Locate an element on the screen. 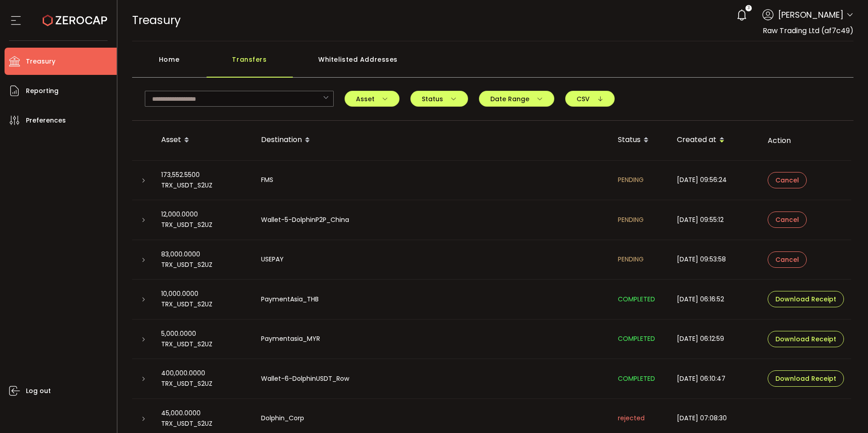  div: FMS is located at coordinates (432, 180).